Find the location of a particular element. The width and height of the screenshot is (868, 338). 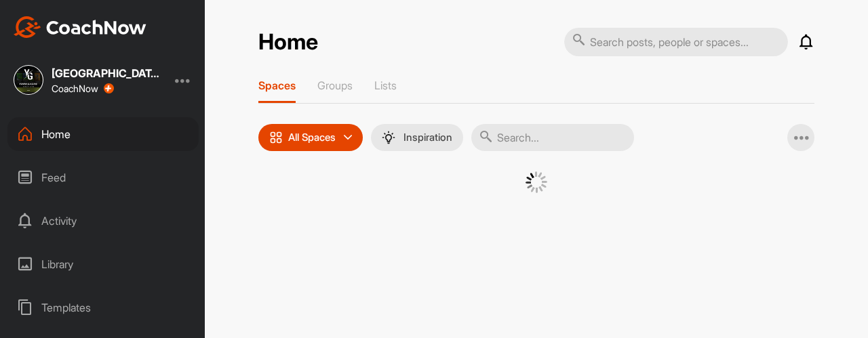

p: All Spaces is located at coordinates (312, 137).